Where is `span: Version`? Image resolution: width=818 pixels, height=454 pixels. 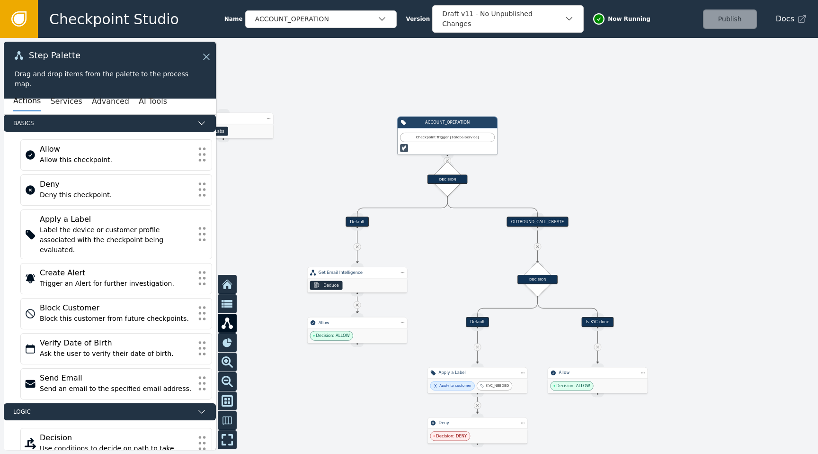 span: Version is located at coordinates (418, 19).